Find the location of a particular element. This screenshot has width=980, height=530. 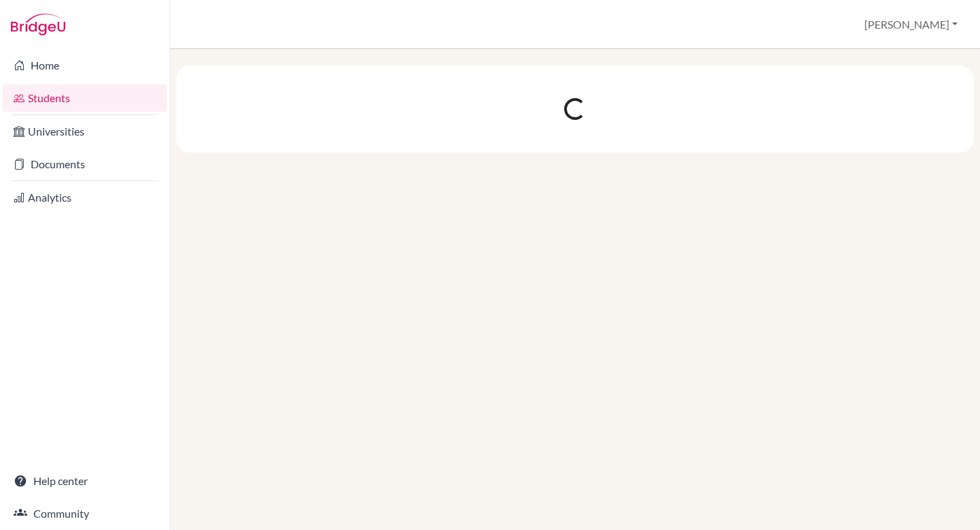

a: Community is located at coordinates (85, 514).